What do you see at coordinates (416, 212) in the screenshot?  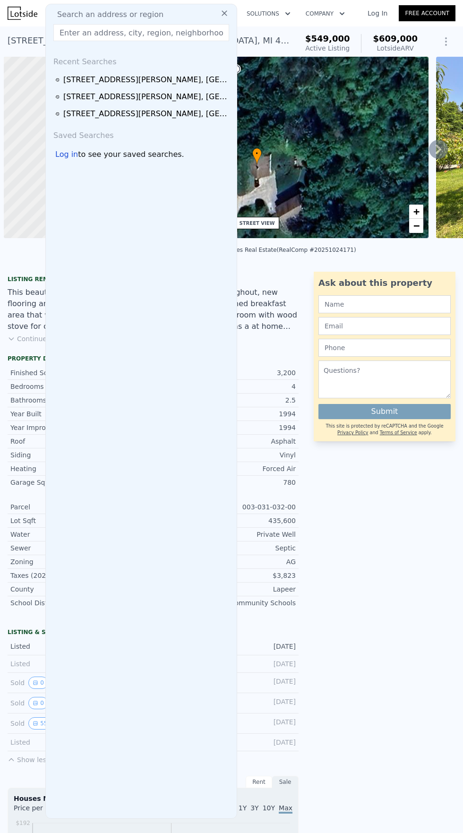 I see `a: Zoom in` at bounding box center [416, 212].